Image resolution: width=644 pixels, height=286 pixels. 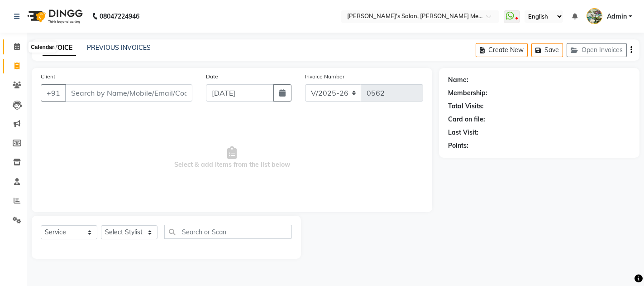 I want to click on label: Date, so click(x=212, y=77).